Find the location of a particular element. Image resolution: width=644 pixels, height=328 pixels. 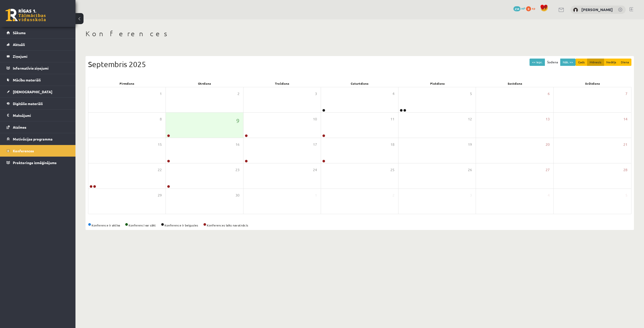

span: 26 is located at coordinates (470, 170).